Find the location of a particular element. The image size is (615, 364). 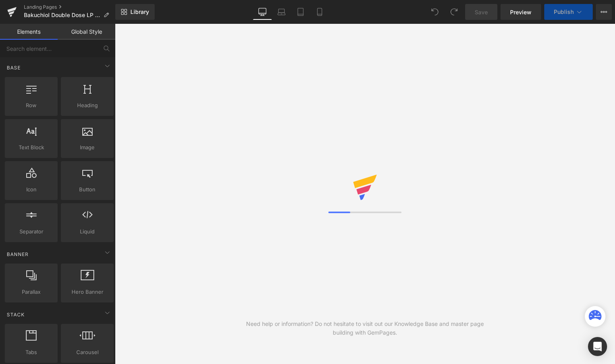

div: Need help or information? Do not hesitate to visit out our Knowledge Base and master page buildin... is located at coordinates (365, 328).